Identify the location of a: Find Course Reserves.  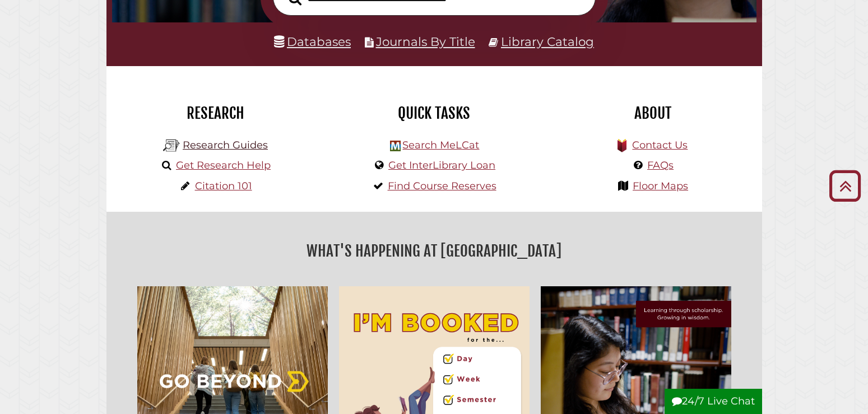
(443, 186).